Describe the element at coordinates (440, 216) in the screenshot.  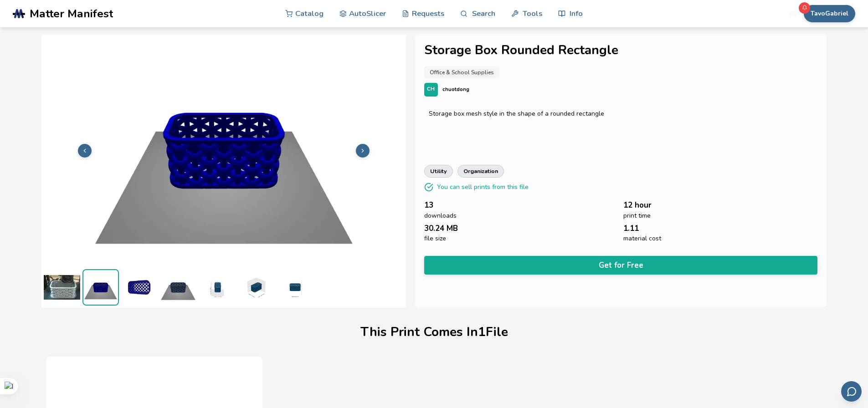
I see `span: downloads` at that location.